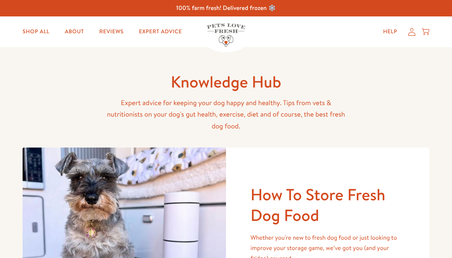  Describe the element at coordinates (36, 32) in the screenshot. I see `a: Shop All` at that location.